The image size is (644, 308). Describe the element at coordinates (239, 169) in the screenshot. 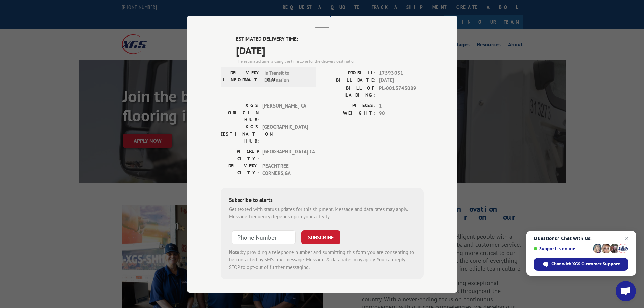

I see `label: DELIVERY CITY:` at that location.